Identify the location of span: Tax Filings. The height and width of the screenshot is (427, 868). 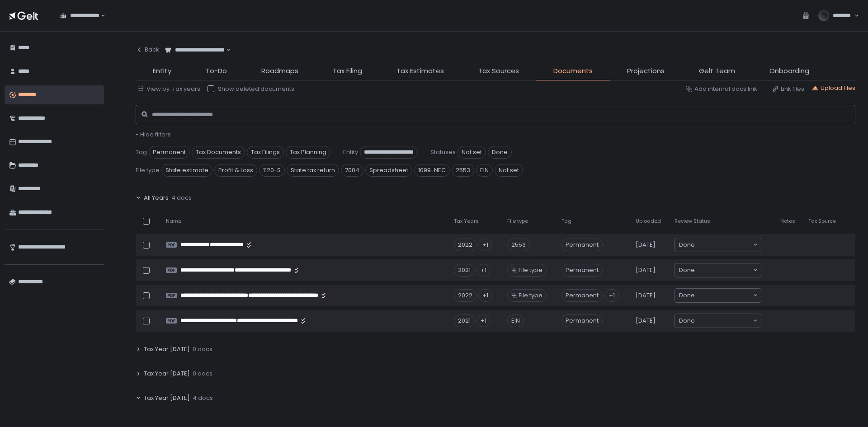
(265, 153).